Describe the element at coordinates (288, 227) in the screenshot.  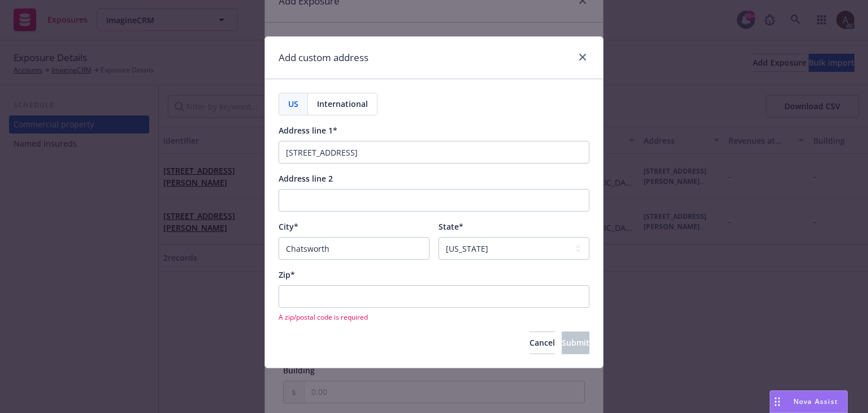
I see `span: City*` at that location.